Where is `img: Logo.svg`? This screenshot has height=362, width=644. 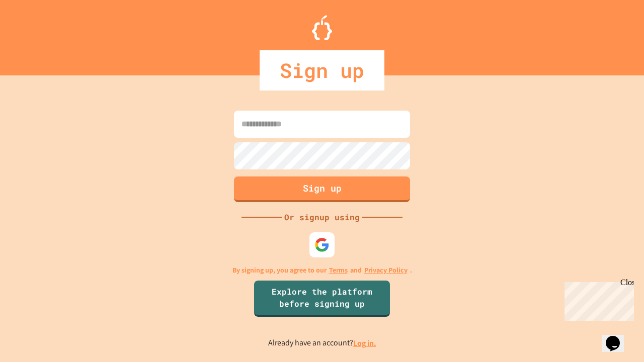
img: Logo.svg is located at coordinates (322, 28).